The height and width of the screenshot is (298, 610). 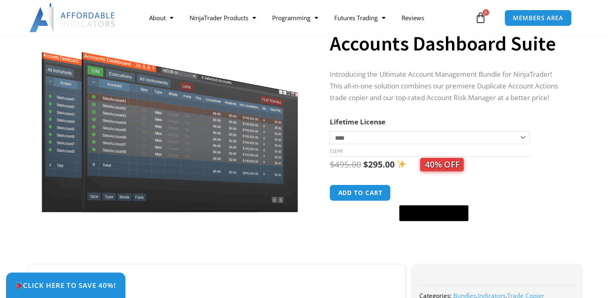 I want to click on h1: Accounts Dashboard Suite, so click(x=447, y=44).